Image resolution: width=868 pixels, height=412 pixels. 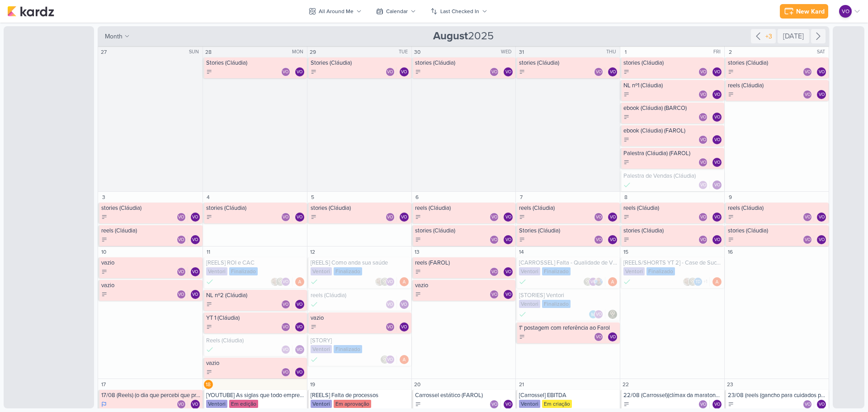 What do you see at coordinates (594, 282) in the screenshot?
I see `div: Collaborators: Leviê Agência de Marketing Digital, Ventori Oficial, Guilherme Savio` at bounding box center [594, 282].